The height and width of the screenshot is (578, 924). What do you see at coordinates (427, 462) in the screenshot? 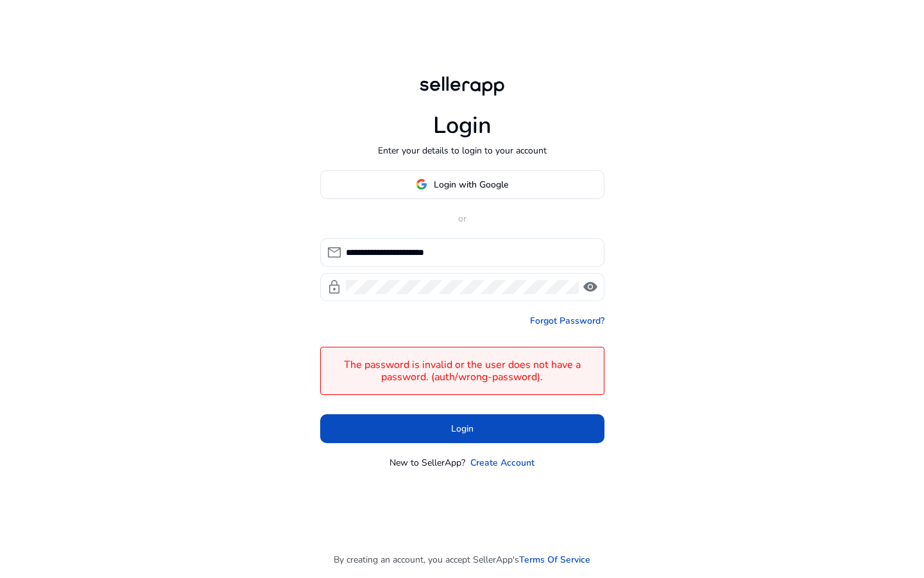
I see `p: New to SellerApp?` at bounding box center [427, 462].